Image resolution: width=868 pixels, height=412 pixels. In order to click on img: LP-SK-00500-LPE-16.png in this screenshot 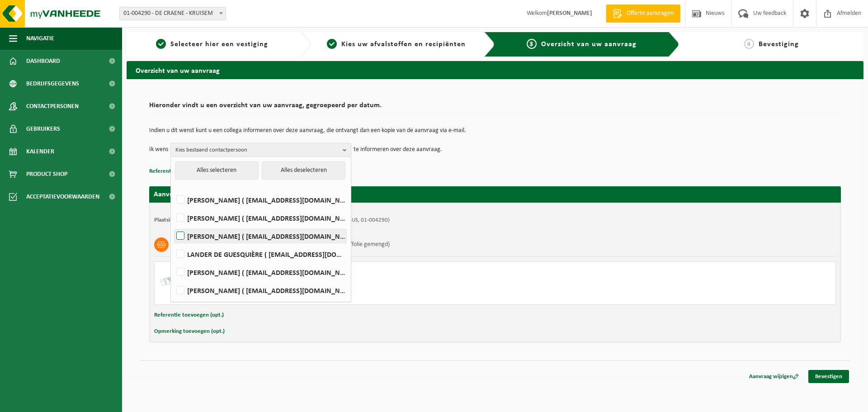, I will do `click(173, 280)`.